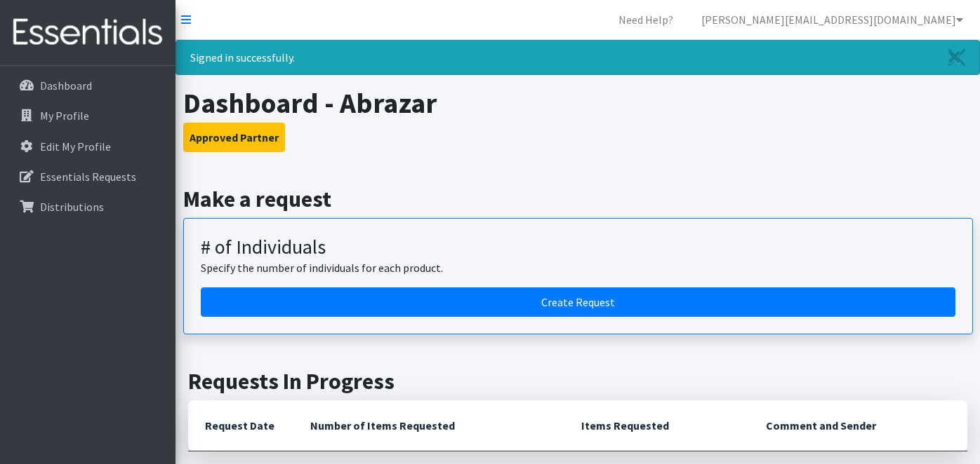  Describe the element at coordinates (646, 20) in the screenshot. I see `a: Need Help?` at that location.